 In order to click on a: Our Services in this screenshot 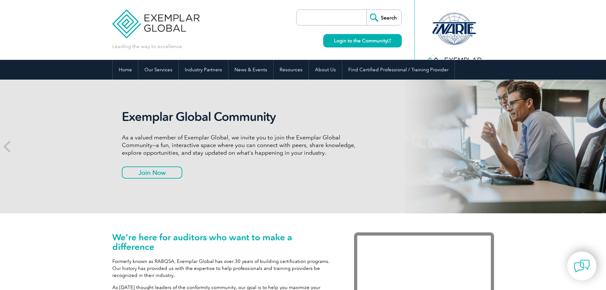, I will do `click(159, 70)`.